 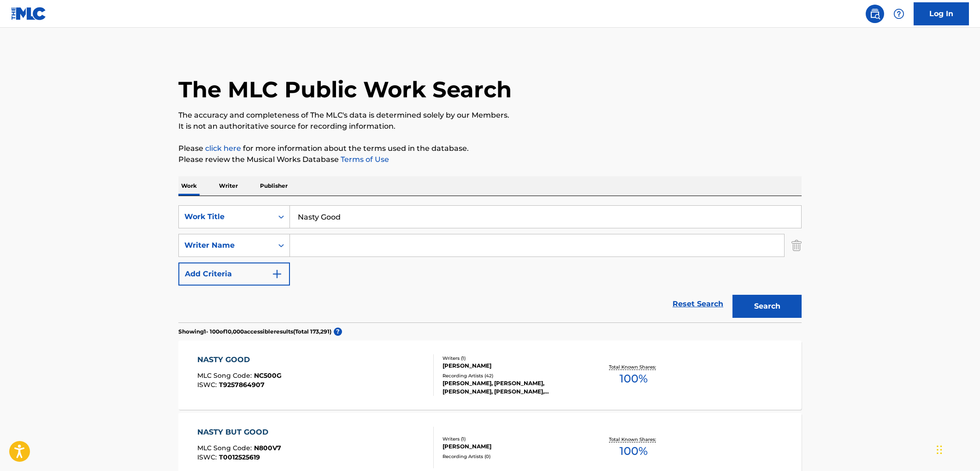 I want to click on p: Writer, so click(x=228, y=186).